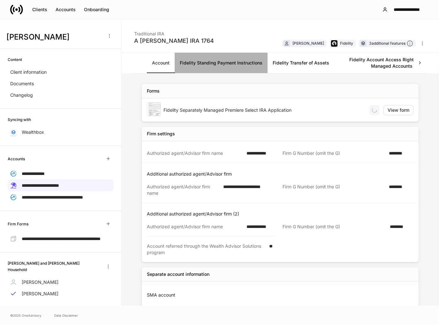 This screenshot has height=325, width=439. Describe the element at coordinates (33, 132) in the screenshot. I see `p: Wealthbox` at that location.